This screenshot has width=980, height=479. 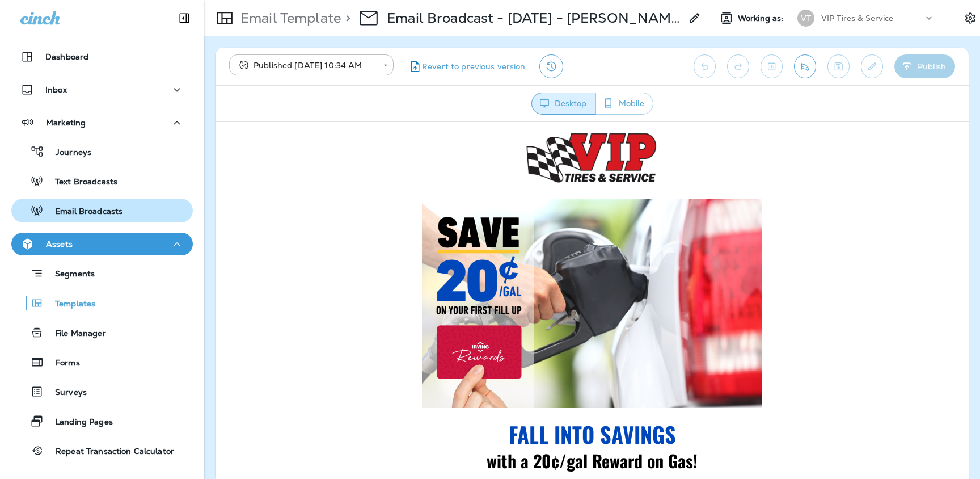 I want to click on p: Journeys, so click(x=68, y=153).